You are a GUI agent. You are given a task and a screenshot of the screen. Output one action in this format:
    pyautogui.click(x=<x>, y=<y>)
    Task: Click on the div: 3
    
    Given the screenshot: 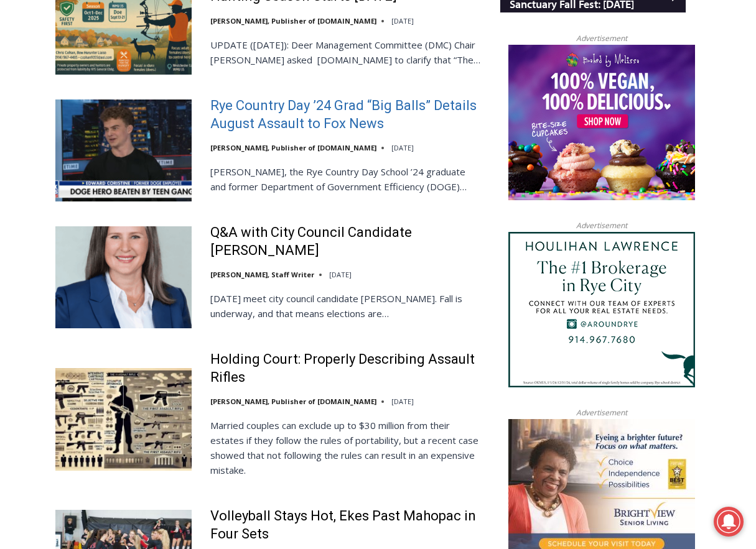 What is the action you would take?
    pyautogui.click(x=133, y=112)
    